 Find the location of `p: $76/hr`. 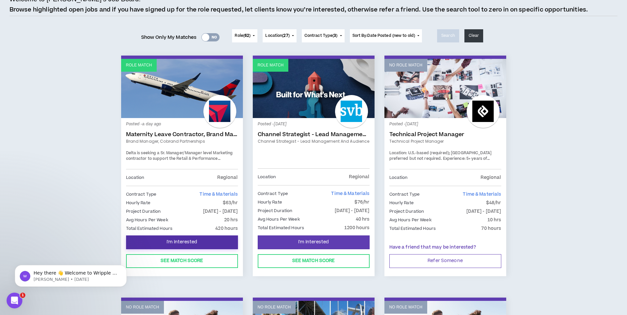

p: $76/hr is located at coordinates (362, 202).